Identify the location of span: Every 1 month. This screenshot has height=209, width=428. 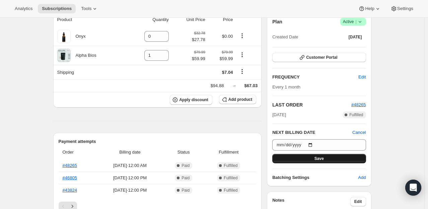
(286, 87).